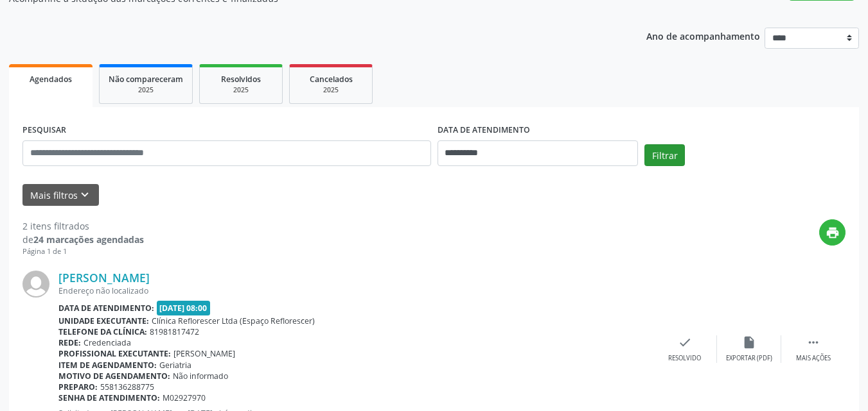  What do you see at coordinates (176, 365) in the screenshot?
I see `span: Geriatria` at bounding box center [176, 365].